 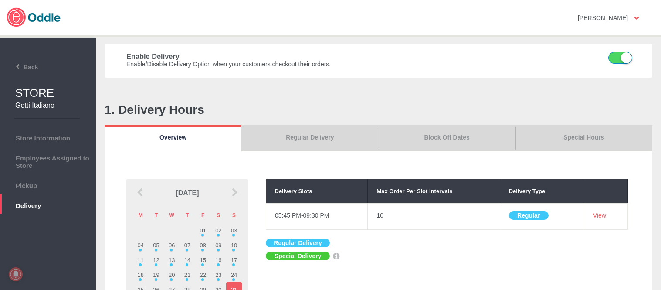 What do you see at coordinates (219, 245) in the screenshot?
I see `td: 09` at bounding box center [219, 245].